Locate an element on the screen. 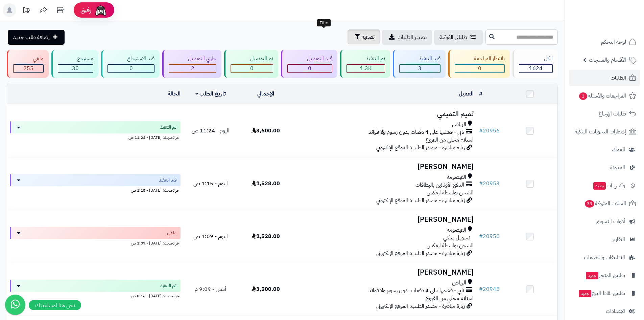 Image resolution: width=644 pixels, height=320 pixels. a: التطبيقات والخدمات is located at coordinates (605, 258).